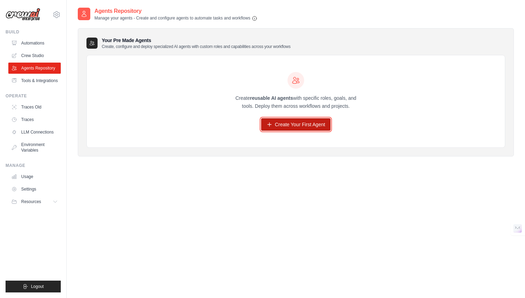 This screenshot has height=298, width=525. Describe the element at coordinates (31, 202) in the screenshot. I see `span: Resources` at that location.